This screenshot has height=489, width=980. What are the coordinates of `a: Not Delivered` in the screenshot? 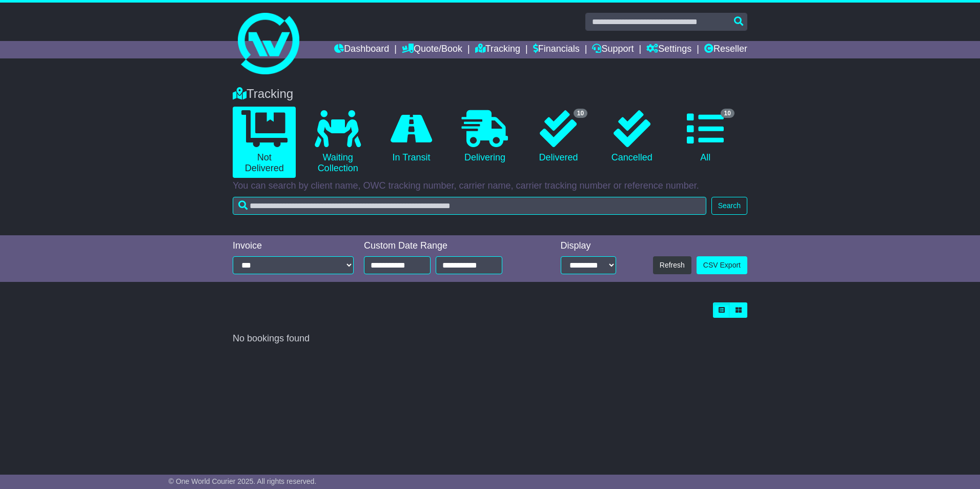 It's located at (264, 142).